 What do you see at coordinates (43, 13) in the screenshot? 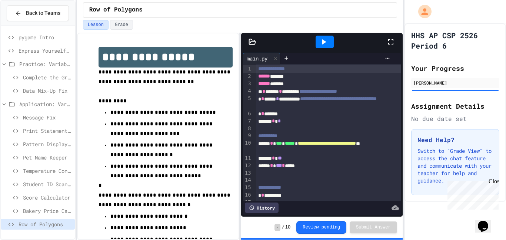
I see `span: Back to Teams` at bounding box center [43, 13].